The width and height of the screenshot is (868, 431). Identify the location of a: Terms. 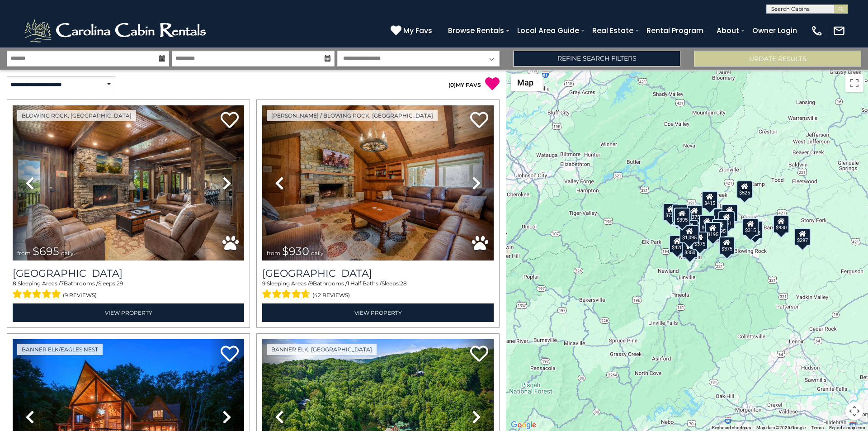
(817, 427).